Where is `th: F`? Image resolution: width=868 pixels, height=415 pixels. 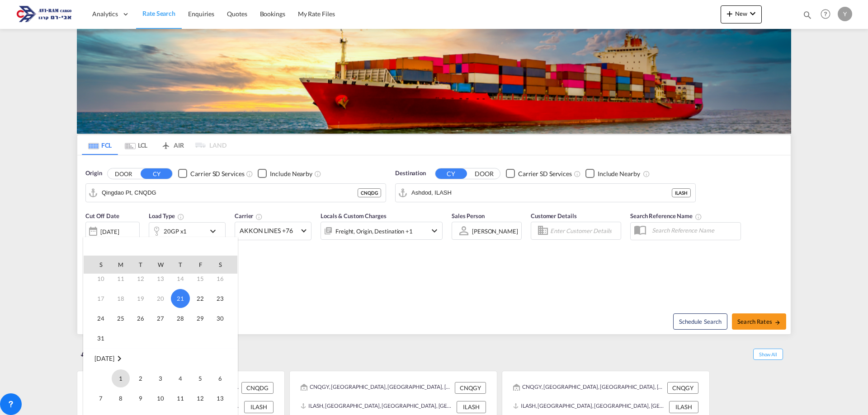 th: F is located at coordinates (201, 265).